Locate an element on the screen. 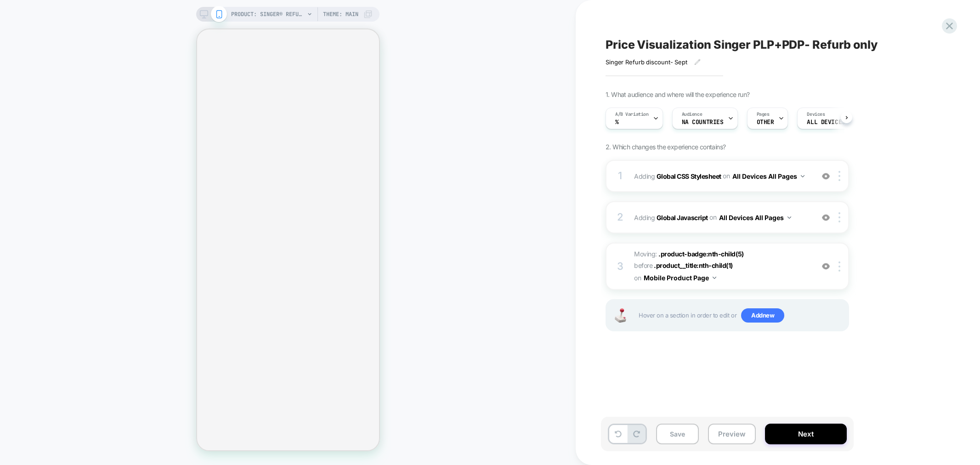 The width and height of the screenshot is (980, 465). span: PRODUCT: SINGER® Refurbished 62C Brilliance™ Plus Sewing Machine with Extension Table is located at coordinates (268, 15).